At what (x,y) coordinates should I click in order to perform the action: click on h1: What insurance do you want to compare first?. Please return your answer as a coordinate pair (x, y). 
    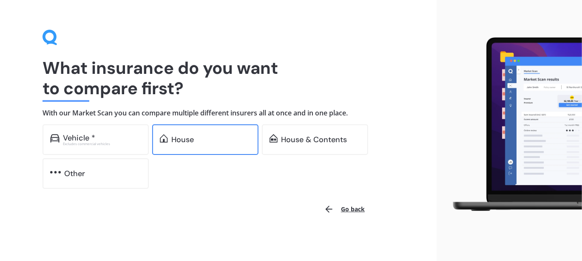
    Looking at the image, I should click on (218, 78).